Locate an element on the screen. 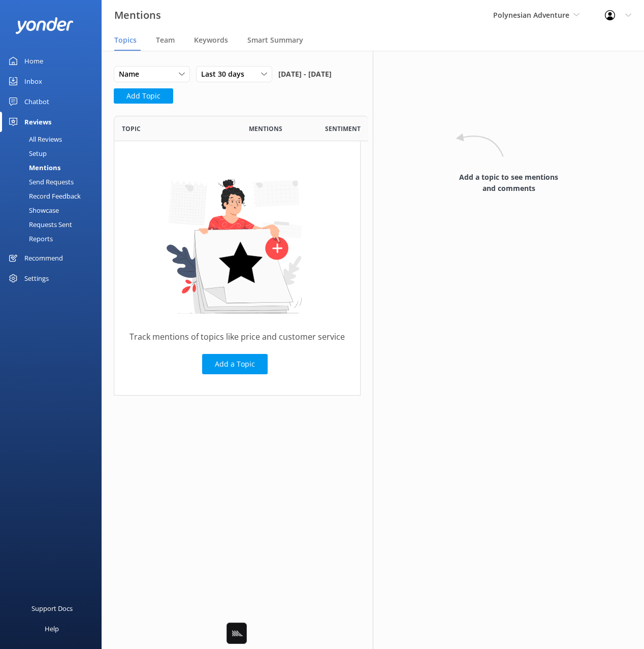 This screenshot has width=644, height=649. a: Requests Sent is located at coordinates (54, 224).